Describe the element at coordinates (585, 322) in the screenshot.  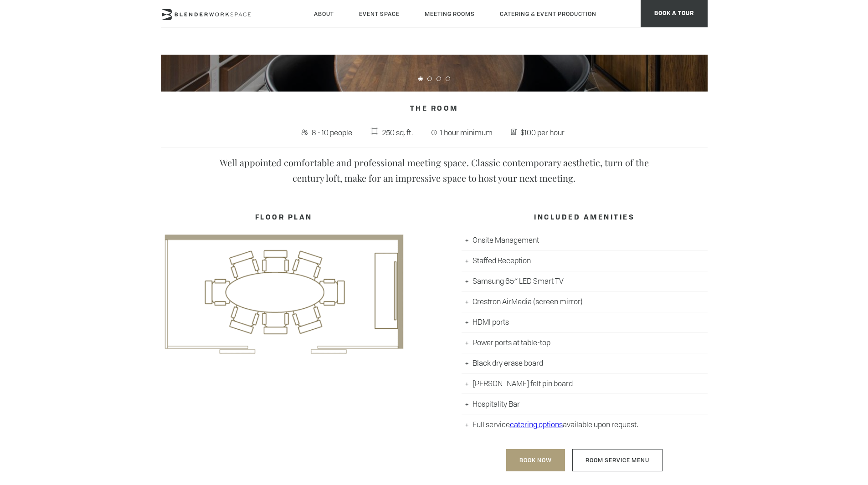
I see `li: HDMI ports` at that location.